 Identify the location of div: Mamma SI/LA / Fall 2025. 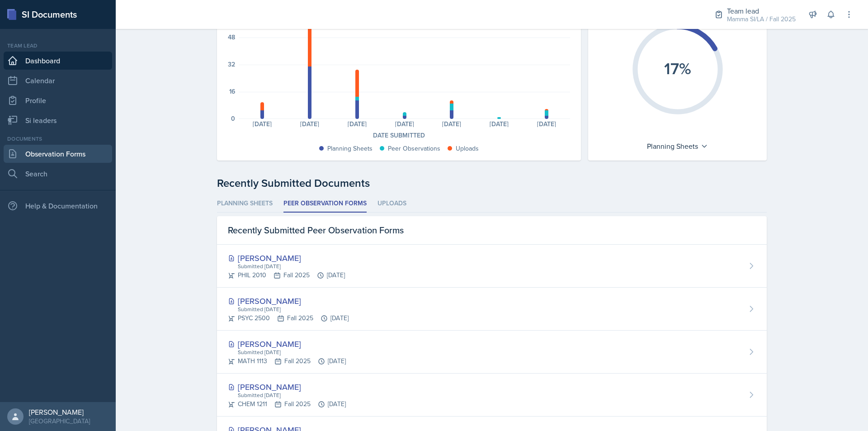
(761, 19).